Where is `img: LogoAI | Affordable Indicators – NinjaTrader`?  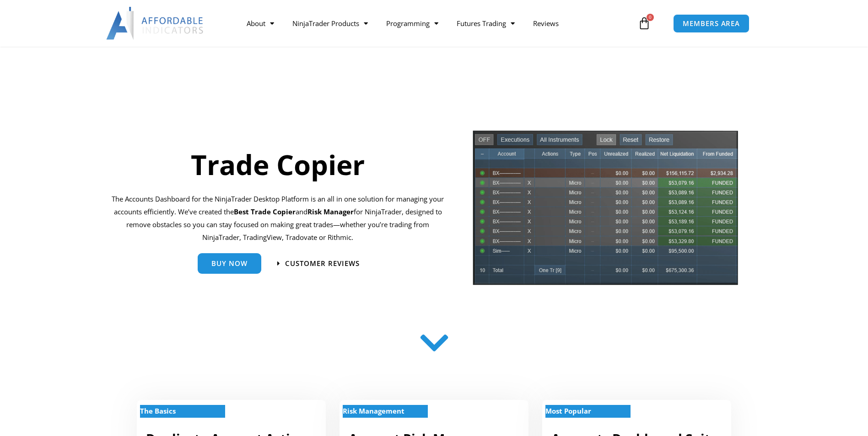 img: LogoAI | Affordable Indicators – NinjaTrader is located at coordinates (155, 23).